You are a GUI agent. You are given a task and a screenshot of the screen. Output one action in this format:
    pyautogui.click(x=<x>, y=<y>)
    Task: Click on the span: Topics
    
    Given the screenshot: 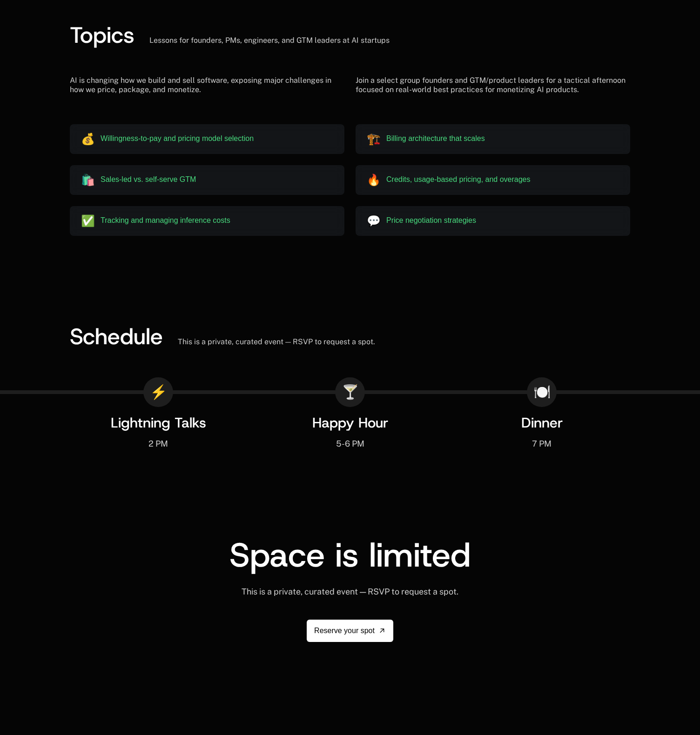 What is the action you would take?
    pyautogui.click(x=102, y=35)
    